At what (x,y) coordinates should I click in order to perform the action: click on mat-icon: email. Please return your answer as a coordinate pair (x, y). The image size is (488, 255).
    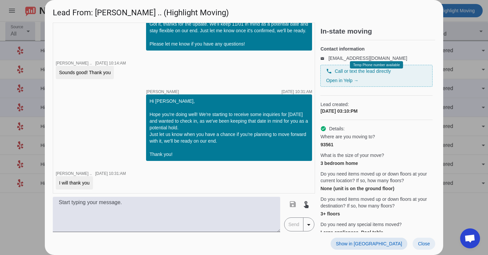
    Looking at the image, I should click on (324, 58).